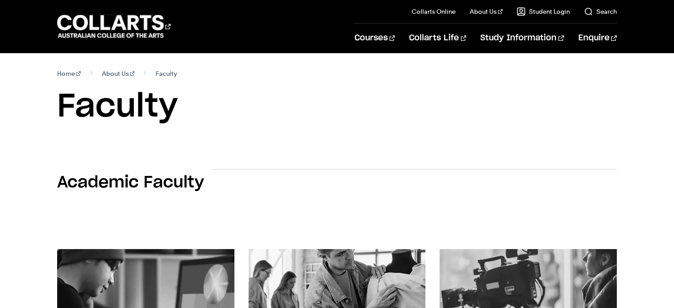 The height and width of the screenshot is (308, 674). What do you see at coordinates (438, 38) in the screenshot?
I see `a: Collarts Life` at bounding box center [438, 38].